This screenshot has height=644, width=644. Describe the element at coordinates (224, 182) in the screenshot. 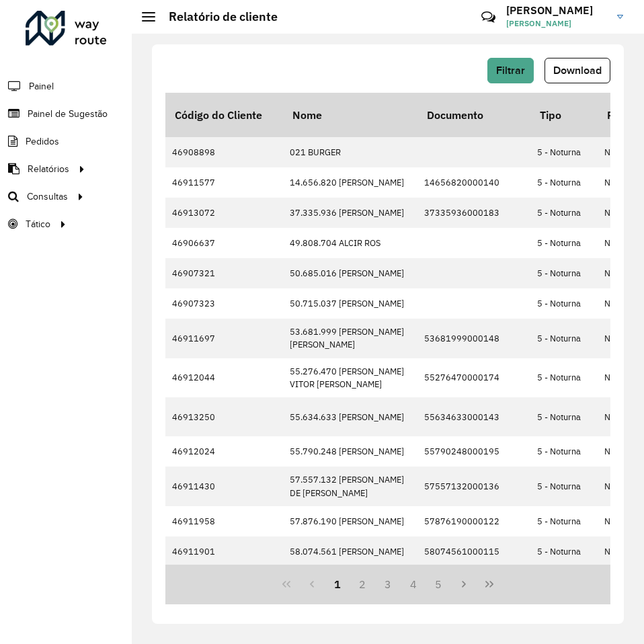

I see `td: 46911577` at that location.